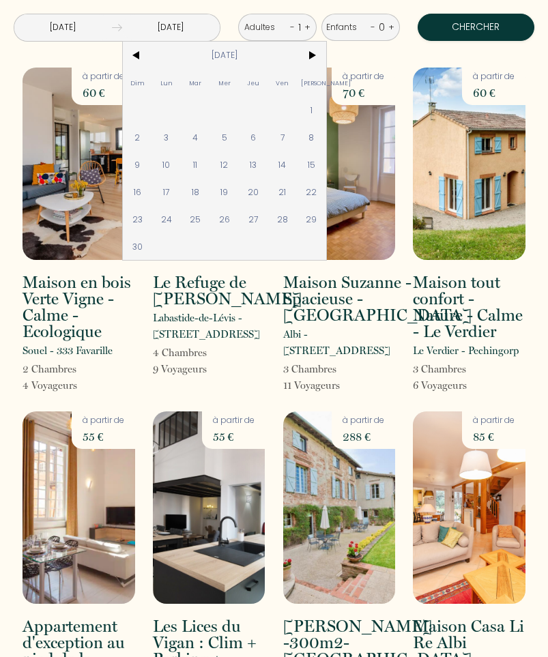 The width and height of the screenshot is (548, 657). What do you see at coordinates (195, 164) in the screenshot?
I see `span: 11` at bounding box center [195, 164].